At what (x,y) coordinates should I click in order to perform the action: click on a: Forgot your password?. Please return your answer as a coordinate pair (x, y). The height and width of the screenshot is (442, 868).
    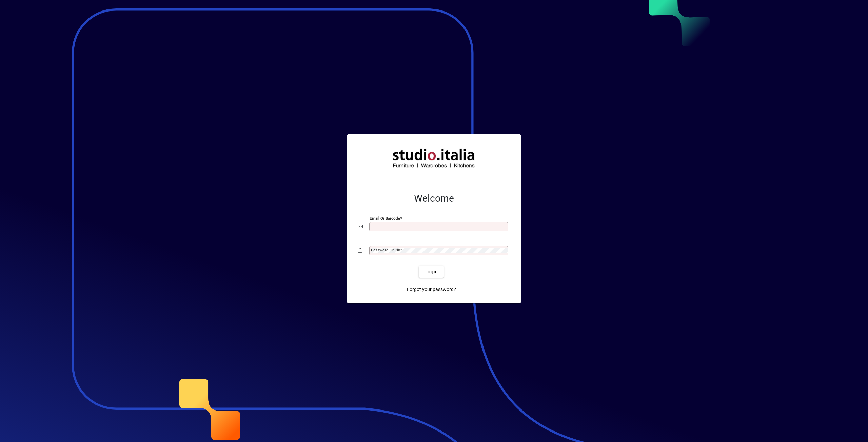
    Looking at the image, I should click on (431, 290).